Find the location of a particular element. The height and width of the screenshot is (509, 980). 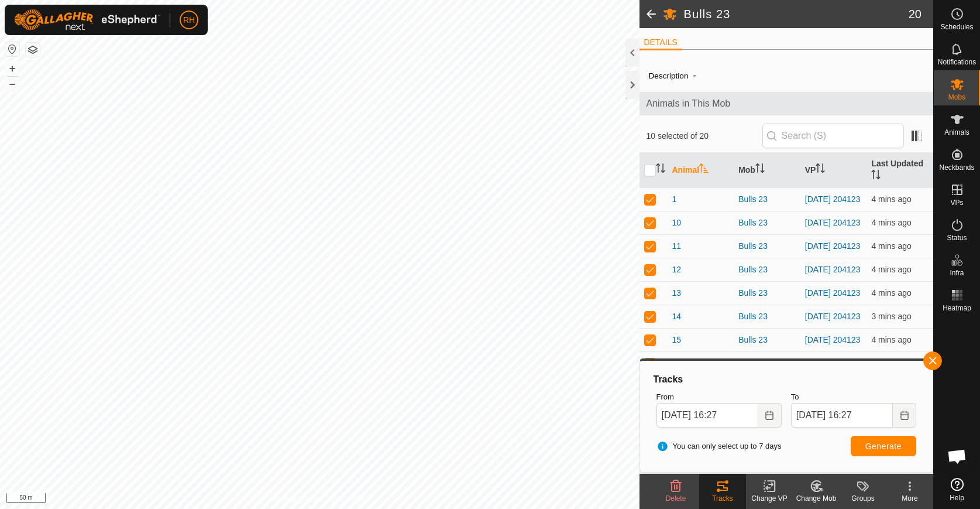

div: Change VP is located at coordinates (769, 498).